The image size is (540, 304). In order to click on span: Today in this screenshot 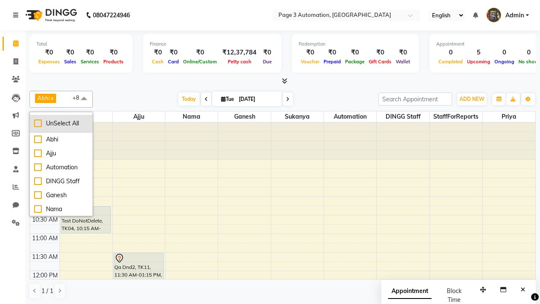, I will do `click(189, 99)`.